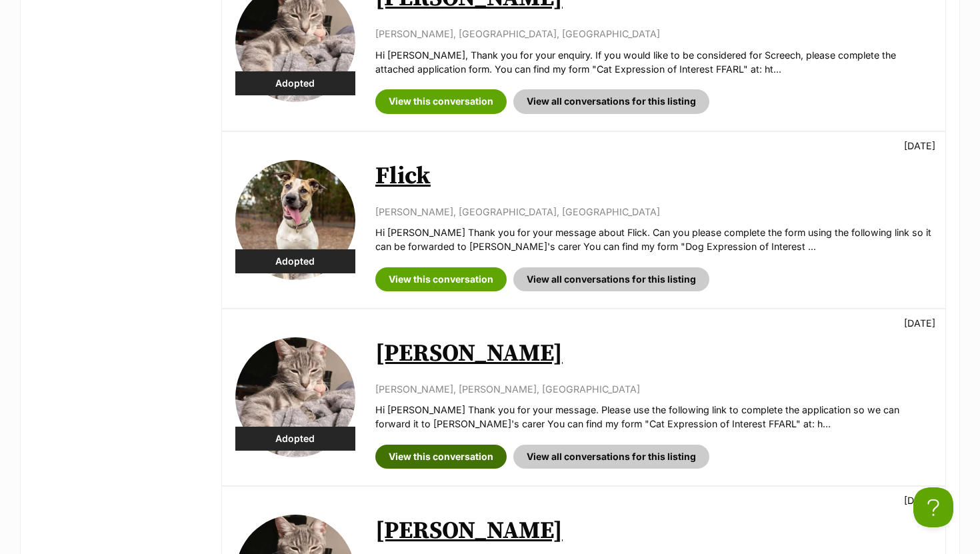  Describe the element at coordinates (296, 220) in the screenshot. I see `img: Flick` at that location.